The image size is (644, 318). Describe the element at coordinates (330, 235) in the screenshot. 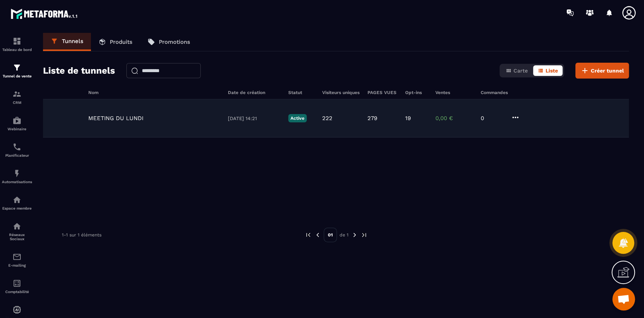

I see `p: 01` at that location.